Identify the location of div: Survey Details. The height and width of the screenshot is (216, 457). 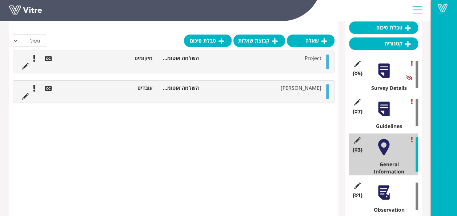
(386, 88).